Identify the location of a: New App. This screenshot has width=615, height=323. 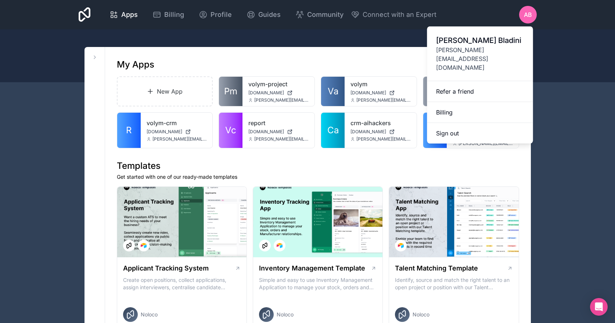
(165, 91).